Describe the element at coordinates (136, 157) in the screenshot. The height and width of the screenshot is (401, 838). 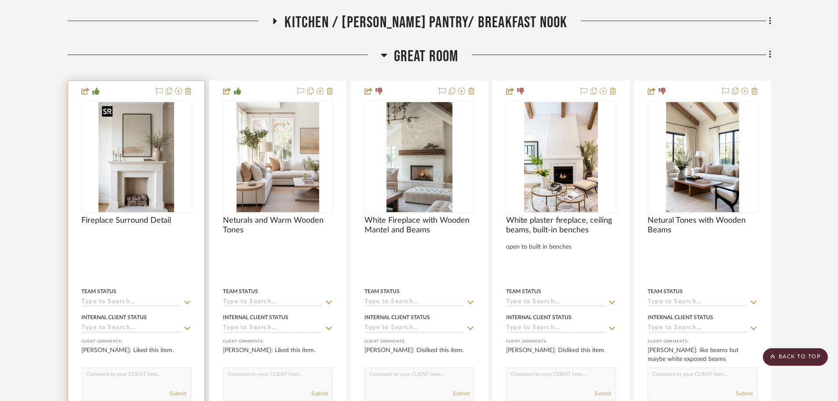
I see `img: Fireplace Surround Detail` at that location.